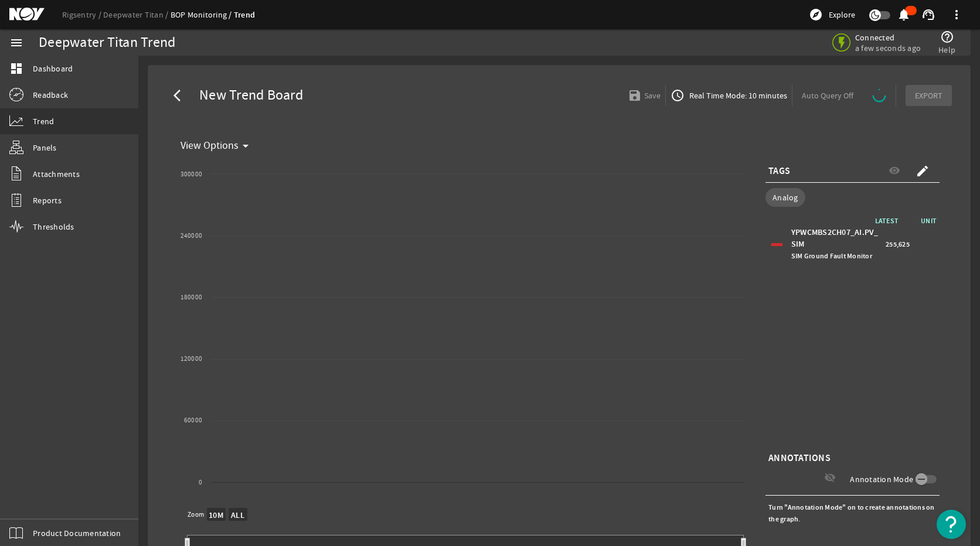 This screenshot has height=546, width=980. I want to click on span: Explore, so click(842, 15).